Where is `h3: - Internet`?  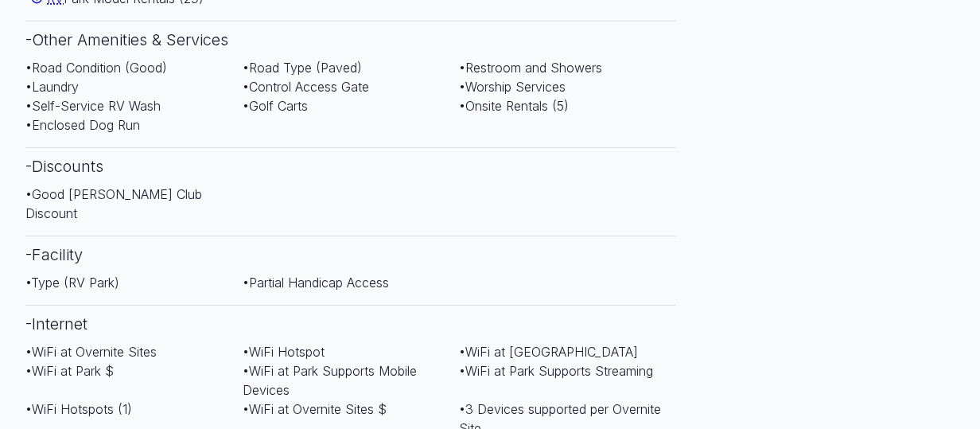 h3: - Internet is located at coordinates (350, 323).